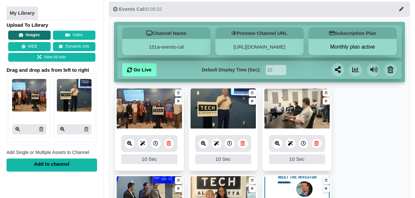 This screenshot has width=415, height=198. What do you see at coordinates (259, 33) in the screenshot?
I see `h5: Preview Channel URL` at bounding box center [259, 33].